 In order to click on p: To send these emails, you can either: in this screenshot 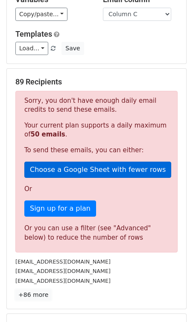, I will do `click(96, 150)`.